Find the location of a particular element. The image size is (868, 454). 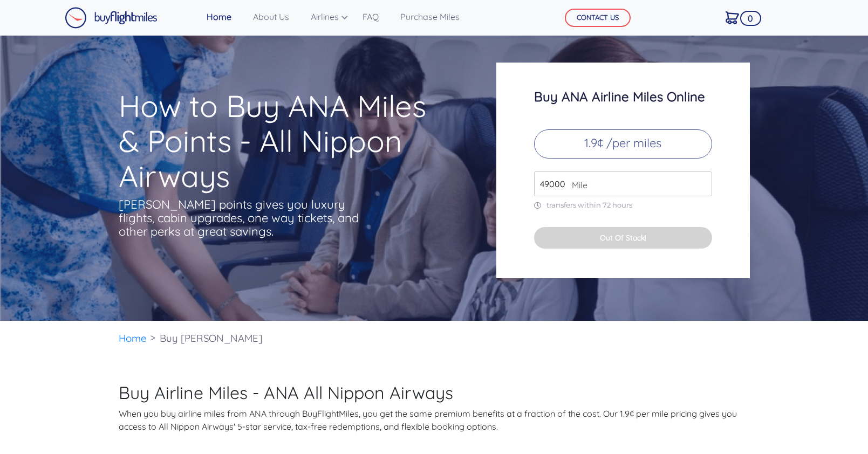

img: Cart is located at coordinates (733, 18).